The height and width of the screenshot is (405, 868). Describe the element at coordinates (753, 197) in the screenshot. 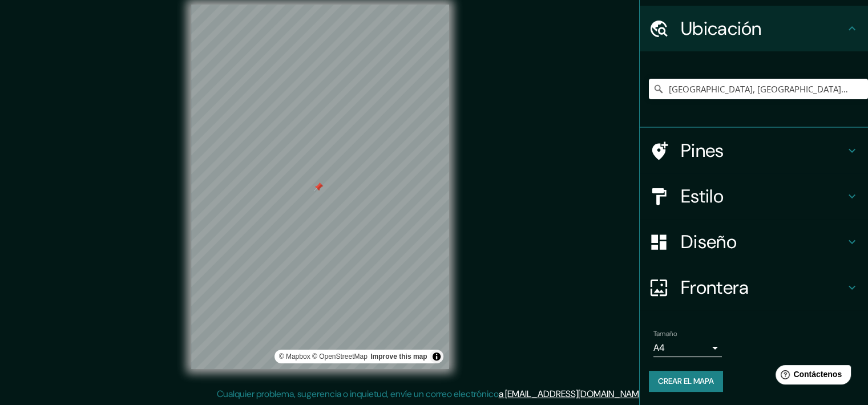

I see `div: Estilo` at that location.